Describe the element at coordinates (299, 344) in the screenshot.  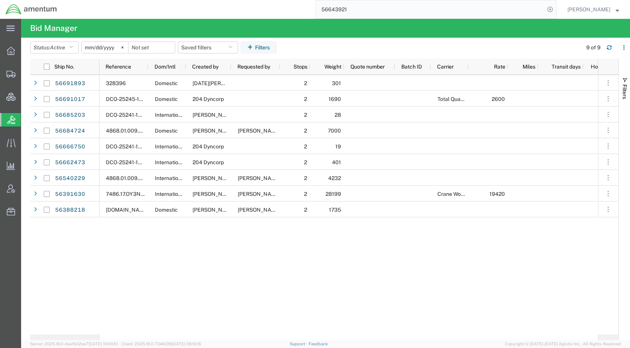
I see `a: Support` at that location.